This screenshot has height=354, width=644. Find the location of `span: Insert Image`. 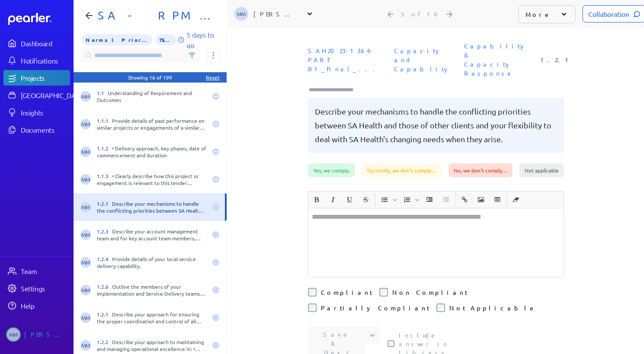

span: Insert Image is located at coordinates (481, 200).